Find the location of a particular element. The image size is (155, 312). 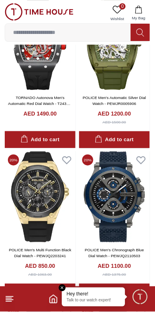

button: My Bag is located at coordinates (139, 13).